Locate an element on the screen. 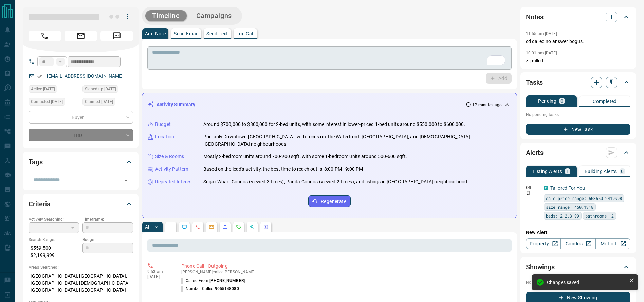  svg: Notes is located at coordinates (170, 227).